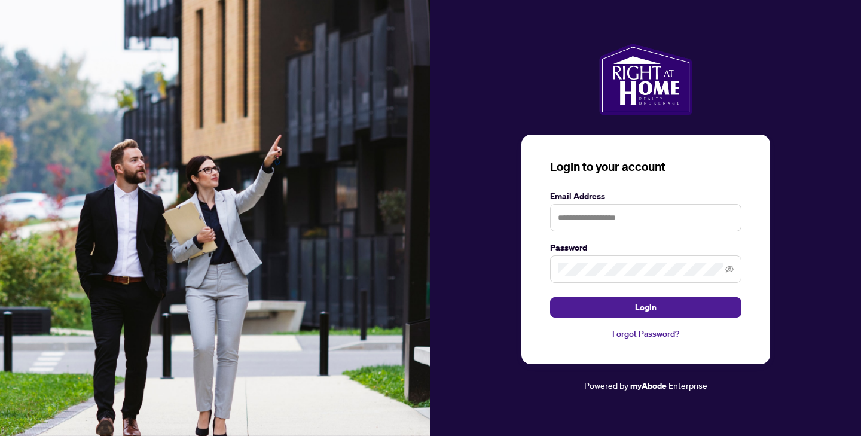  I want to click on a: myAbode, so click(648, 386).